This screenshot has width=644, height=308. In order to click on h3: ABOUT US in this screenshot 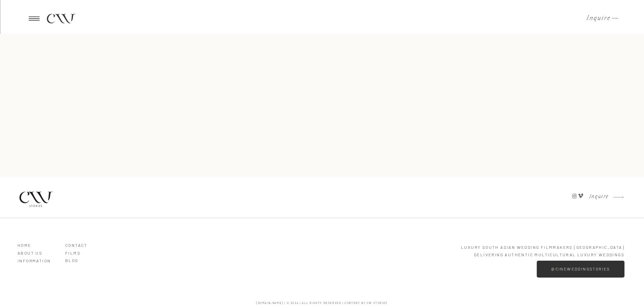, I will do `click(37, 251)`.